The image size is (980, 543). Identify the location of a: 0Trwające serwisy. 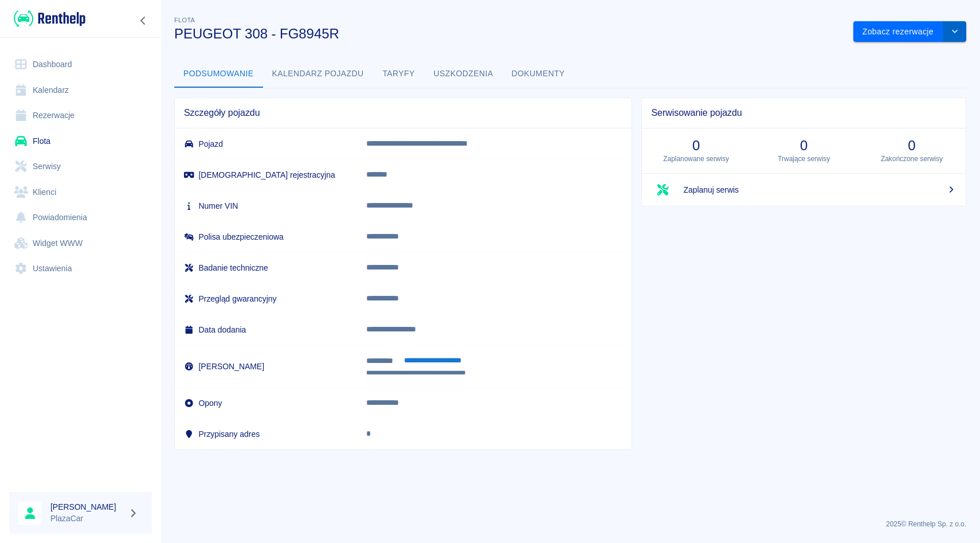
(804, 151).